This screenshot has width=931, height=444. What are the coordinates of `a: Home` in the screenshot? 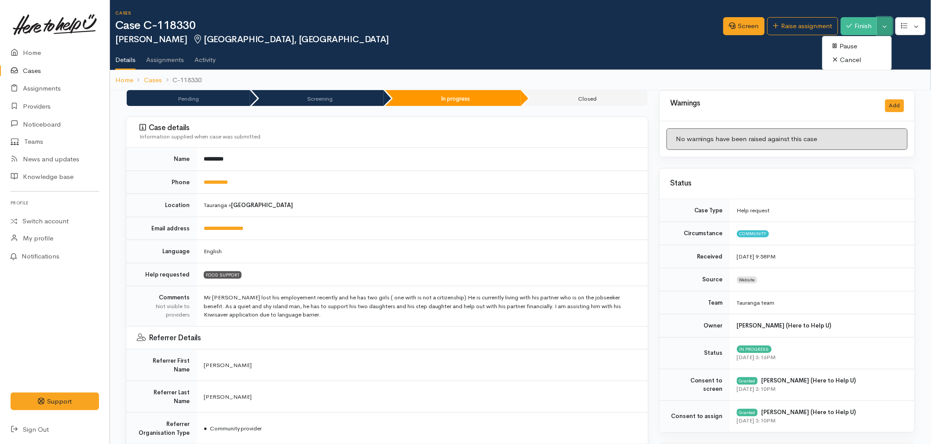 It's located at (124, 80).